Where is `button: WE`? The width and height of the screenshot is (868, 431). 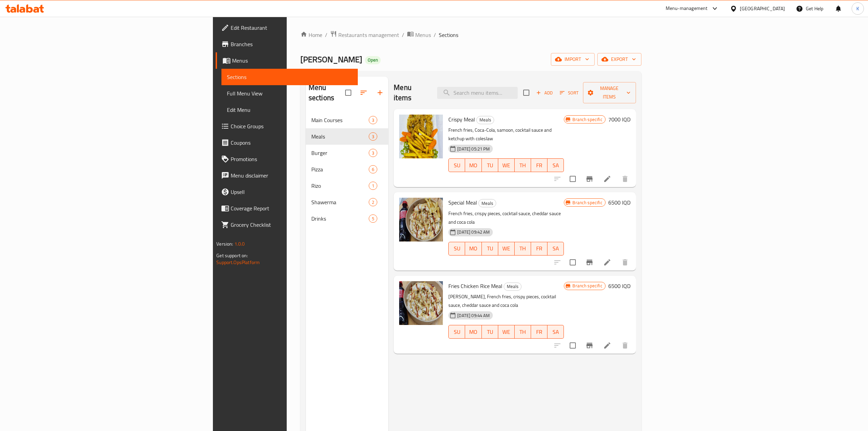 button: WE is located at coordinates (507, 332).